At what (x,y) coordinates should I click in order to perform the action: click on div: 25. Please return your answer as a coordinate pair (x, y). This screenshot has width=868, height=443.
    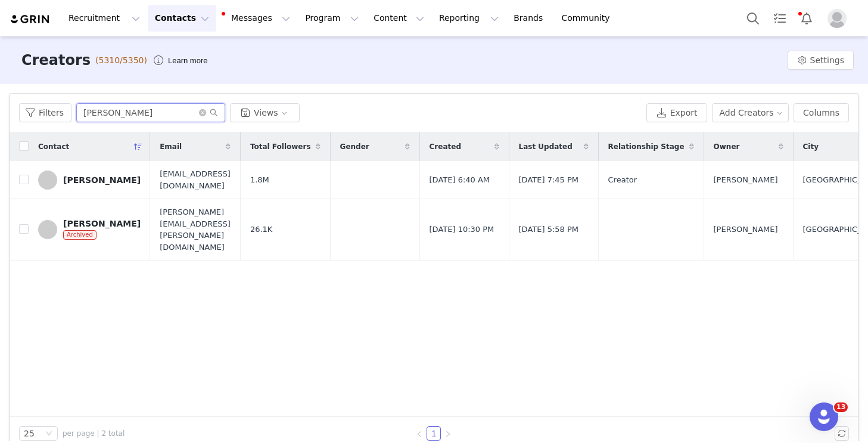
    Looking at the image, I should click on (29, 433).